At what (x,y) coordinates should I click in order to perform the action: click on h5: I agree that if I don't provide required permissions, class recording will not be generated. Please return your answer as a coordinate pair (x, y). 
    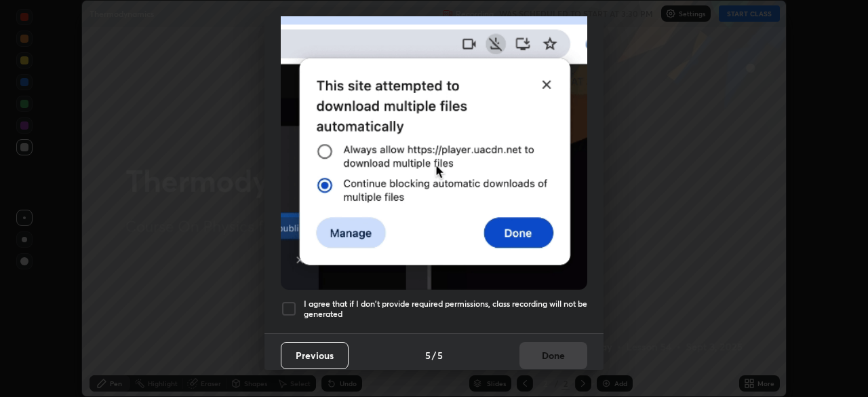
    Looking at the image, I should click on (445, 309).